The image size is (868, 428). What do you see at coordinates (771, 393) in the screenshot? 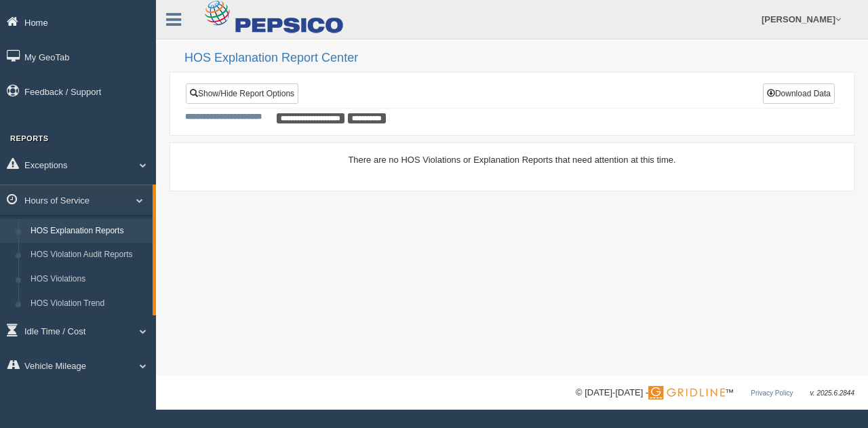
I see `a: Privacy Policy` at bounding box center [771, 393].